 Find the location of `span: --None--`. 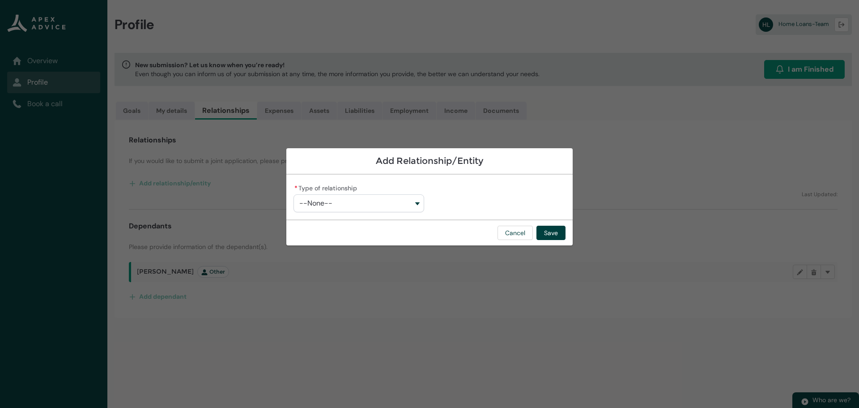

span: --None-- is located at coordinates (316, 203).